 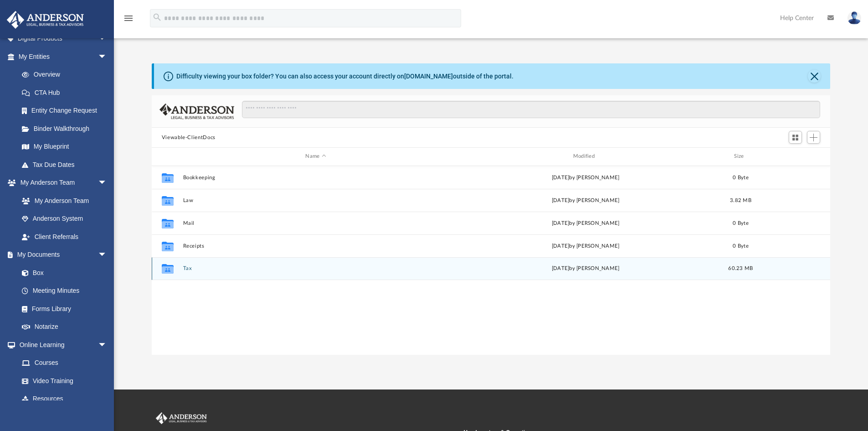 What do you see at coordinates (66, 165) in the screenshot?
I see `a: Tax Due Dates` at bounding box center [66, 165].